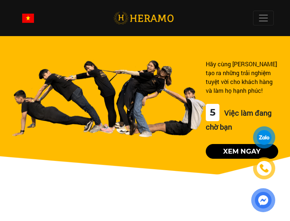 Image resolution: width=290 pixels, height=221 pixels. What do you see at coordinates (264, 169) in the screenshot?
I see `a: phone-icon` at bounding box center [264, 169].